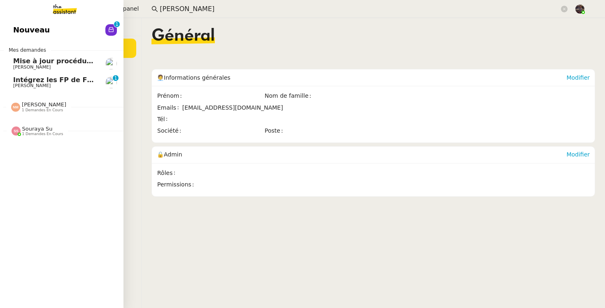  Describe the element at coordinates (580, 9) in the screenshot. I see `img: 2af2e8ed-4e7a-4339-b054-92d163d57814` at that location.